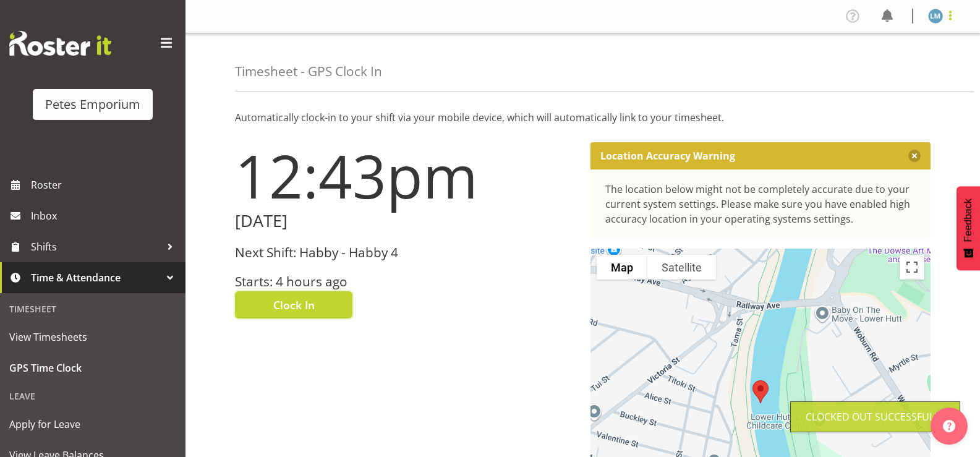 This screenshot has width=980, height=457. Describe the element at coordinates (622, 267) in the screenshot. I see `button: Show street map` at that location.